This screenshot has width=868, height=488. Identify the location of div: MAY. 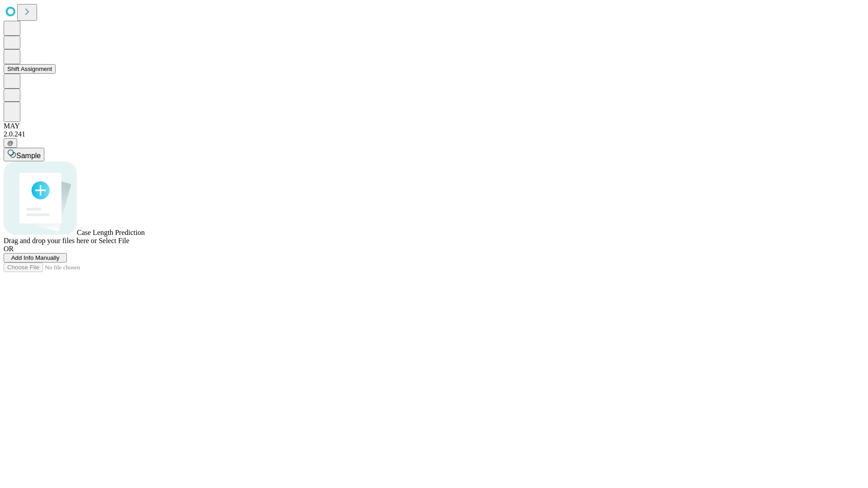
(434, 126).